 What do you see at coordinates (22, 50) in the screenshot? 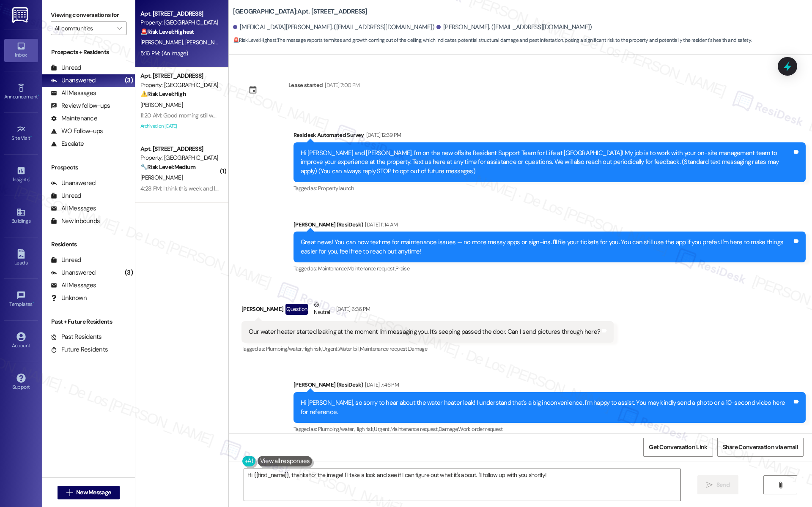
I see `a: Inbox` at bounding box center [22, 50].